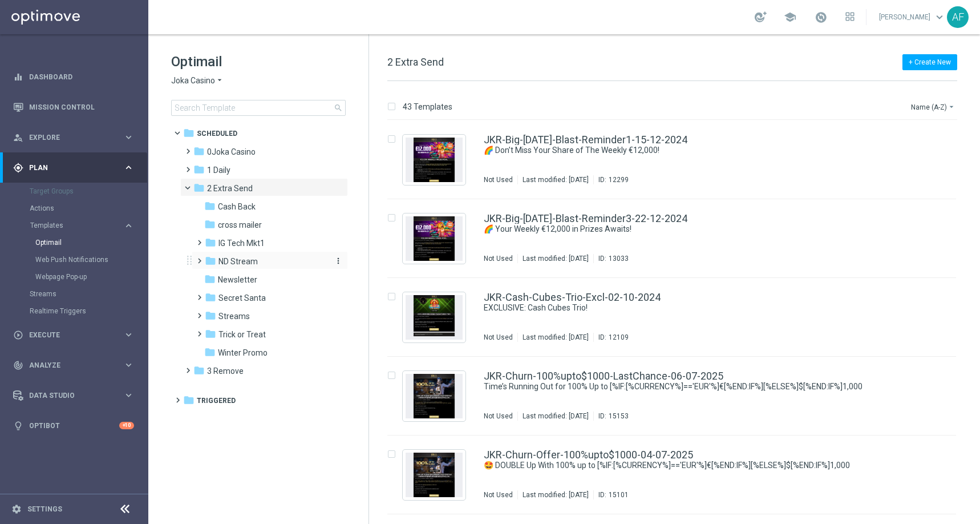  I want to click on i: track_changes, so click(18, 365).